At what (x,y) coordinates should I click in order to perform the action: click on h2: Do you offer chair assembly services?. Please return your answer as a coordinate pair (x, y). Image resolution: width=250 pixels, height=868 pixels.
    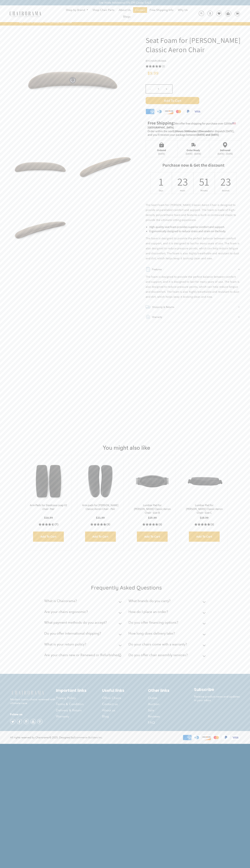
    Looking at the image, I should click on (158, 655).